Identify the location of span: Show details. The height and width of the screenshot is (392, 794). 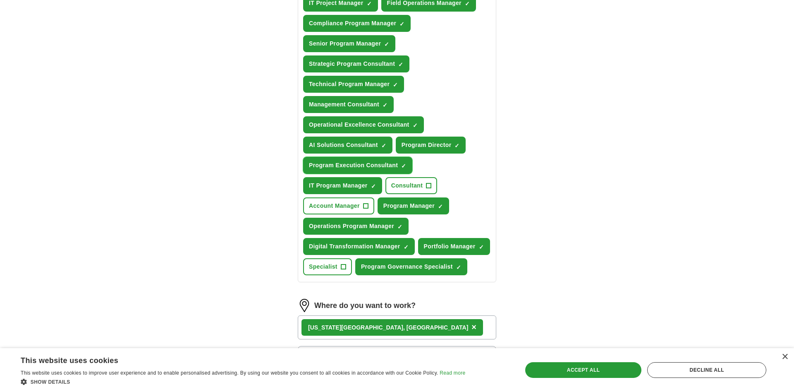
(50, 382).